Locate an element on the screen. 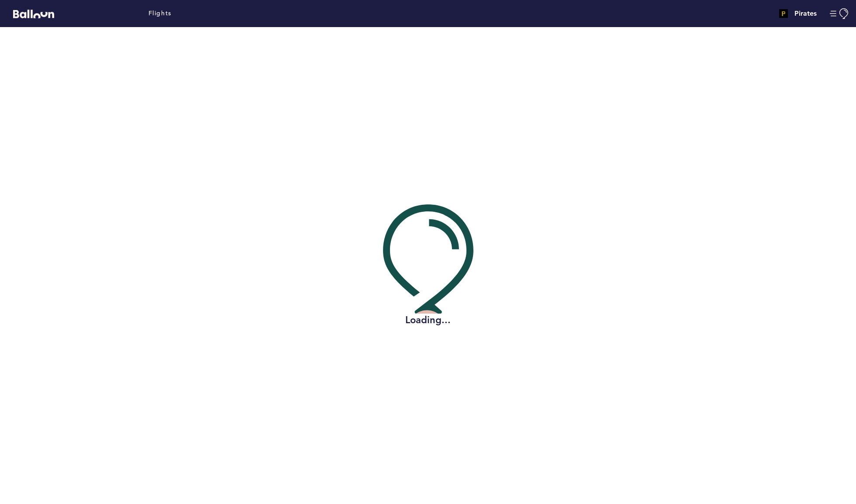  button: Manage Account is located at coordinates (839, 13).